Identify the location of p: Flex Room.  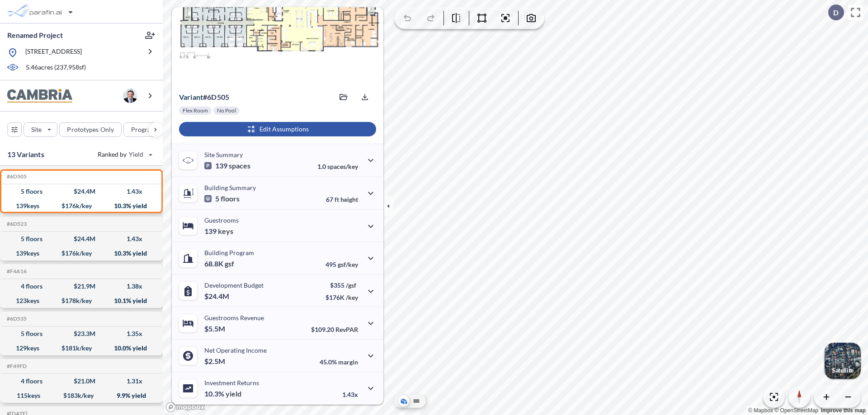
(195, 111).